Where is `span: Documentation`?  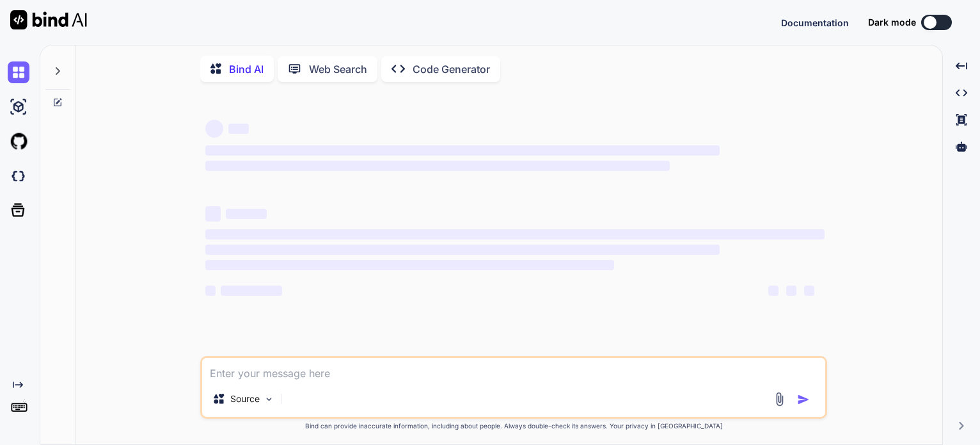 span: Documentation is located at coordinates (815, 22).